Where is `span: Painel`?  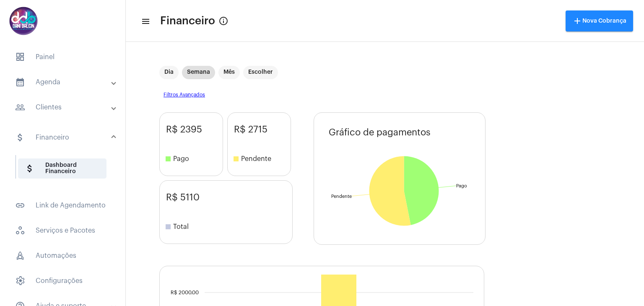
span: Painel is located at coordinates (63, 57).